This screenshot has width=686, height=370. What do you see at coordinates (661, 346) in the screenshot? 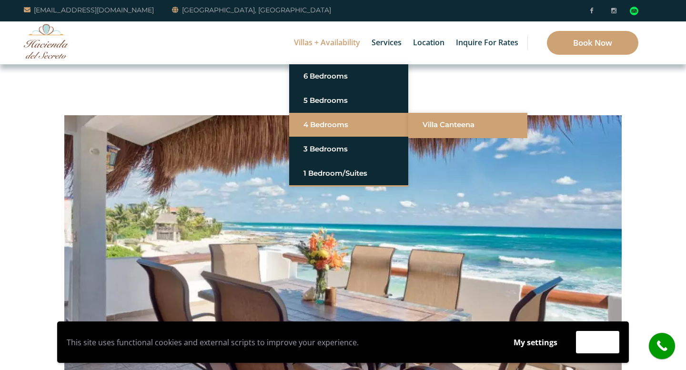
I see `i: call` at bounding box center [661, 346].